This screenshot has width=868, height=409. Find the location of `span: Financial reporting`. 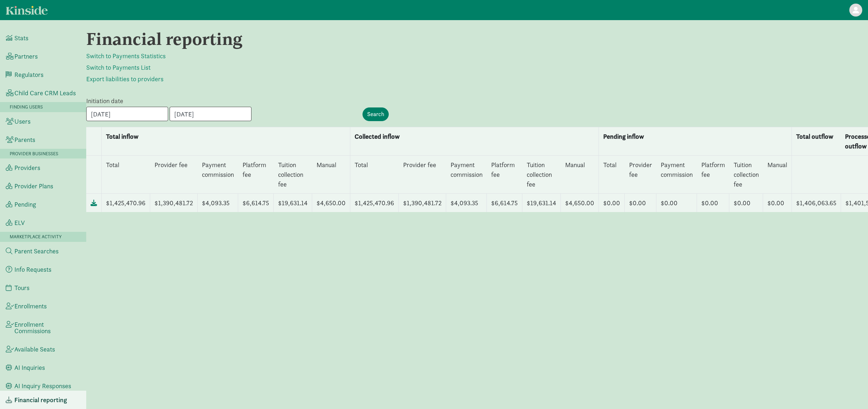

span: Financial reporting is located at coordinates (40, 400).